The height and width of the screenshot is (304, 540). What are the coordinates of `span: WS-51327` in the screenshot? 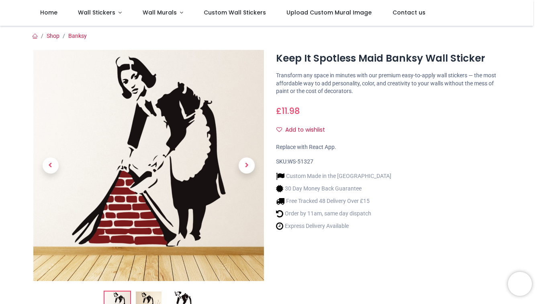 It's located at (301, 161).